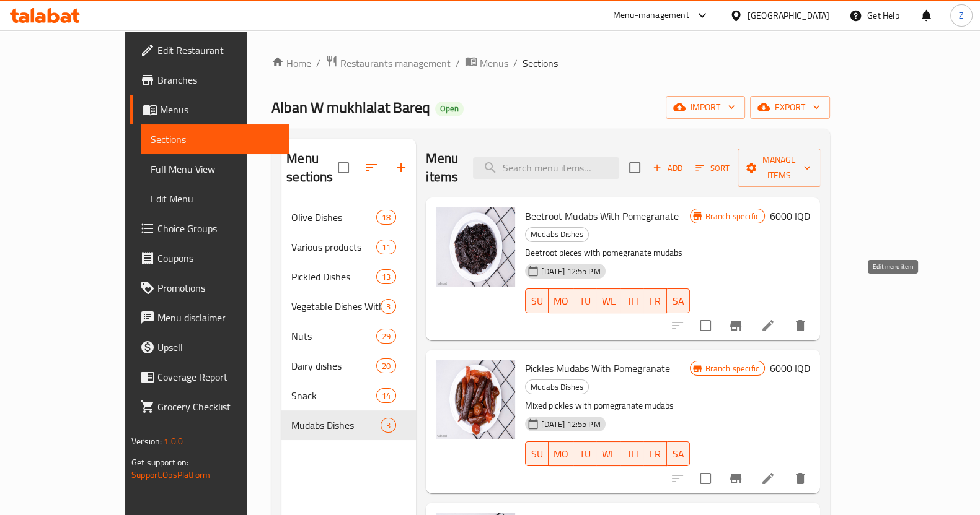 This screenshot has width=980, height=515. Describe the element at coordinates (348, 217) in the screenshot. I see `div: Olive Dishes18` at that location.